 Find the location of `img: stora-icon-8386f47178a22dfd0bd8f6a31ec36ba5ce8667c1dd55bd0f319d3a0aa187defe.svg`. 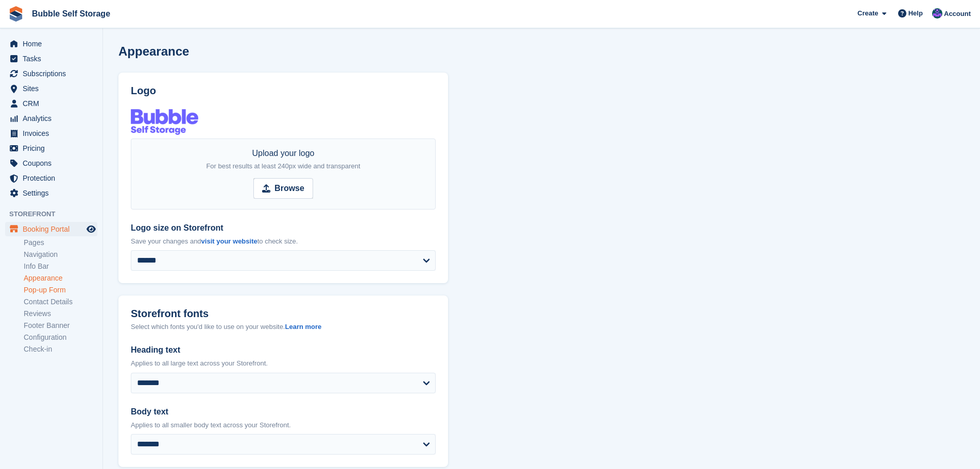

img: stora-icon-8386f47178a22dfd0bd8f6a31ec36ba5ce8667c1dd55bd0f319d3a0aa187defe.svg is located at coordinates (16, 14).